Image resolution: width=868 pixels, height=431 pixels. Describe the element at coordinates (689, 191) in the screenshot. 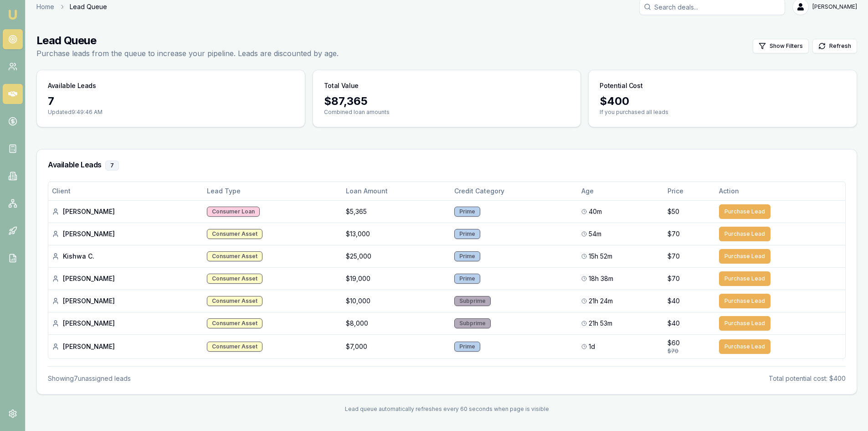

I see `th: Price` at that location.